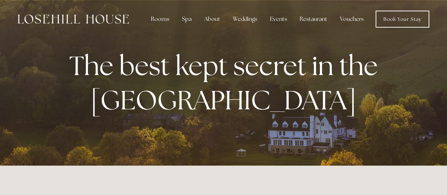  Describe the element at coordinates (245, 19) in the screenshot. I see `div: Weddings` at that location.